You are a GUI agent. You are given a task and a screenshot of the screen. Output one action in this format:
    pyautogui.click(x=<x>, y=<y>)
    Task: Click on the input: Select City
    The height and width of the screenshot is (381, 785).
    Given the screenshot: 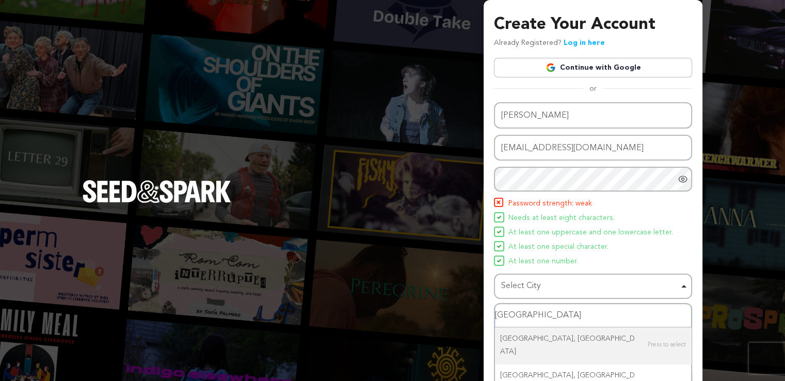 What is the action you would take?
    pyautogui.click(x=593, y=315)
    